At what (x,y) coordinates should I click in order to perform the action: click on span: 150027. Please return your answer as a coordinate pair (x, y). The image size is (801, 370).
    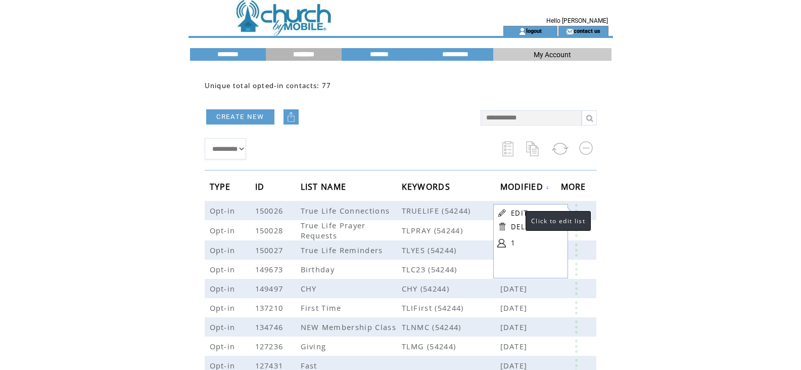
    Looking at the image, I should click on (270, 250).